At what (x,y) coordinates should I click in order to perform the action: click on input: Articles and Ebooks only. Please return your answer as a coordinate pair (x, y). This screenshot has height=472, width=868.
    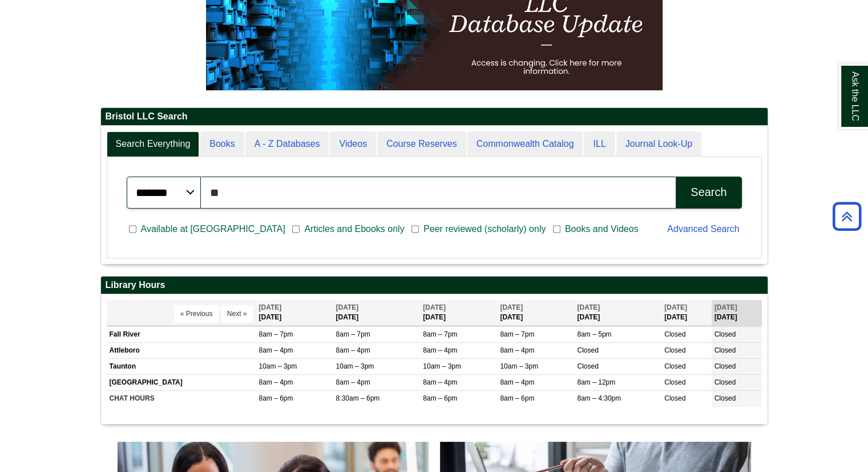
    Looking at the image, I should click on (295, 229).